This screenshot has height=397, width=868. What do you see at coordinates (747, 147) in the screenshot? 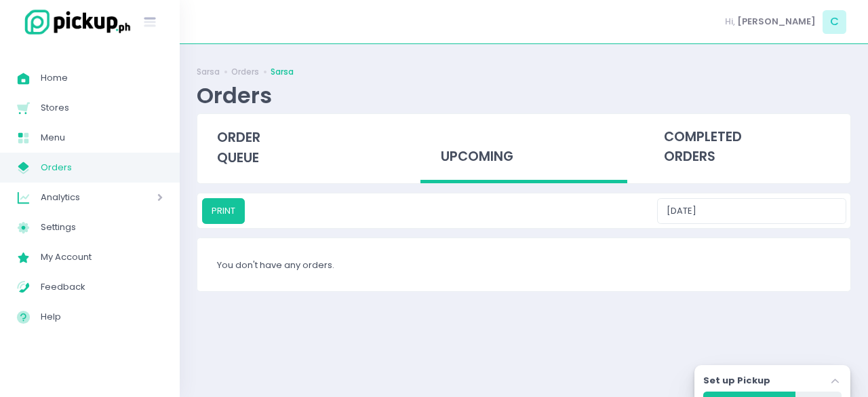
I see `div: completed orders` at bounding box center [747, 147].